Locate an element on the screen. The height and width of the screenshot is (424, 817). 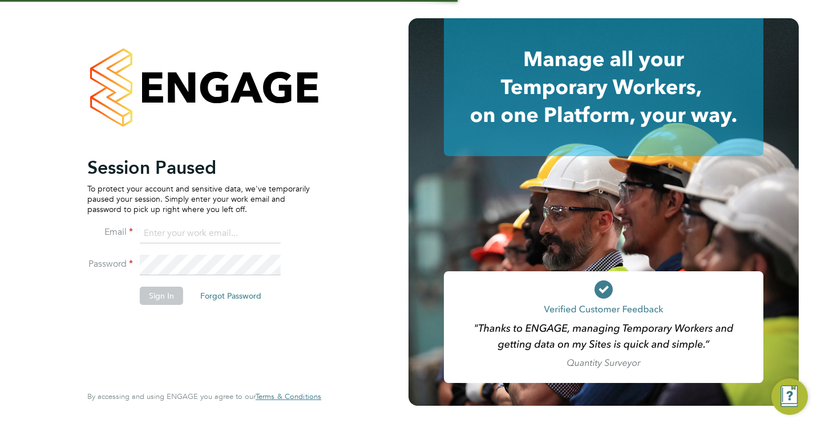
label: Email is located at coordinates (110, 232).